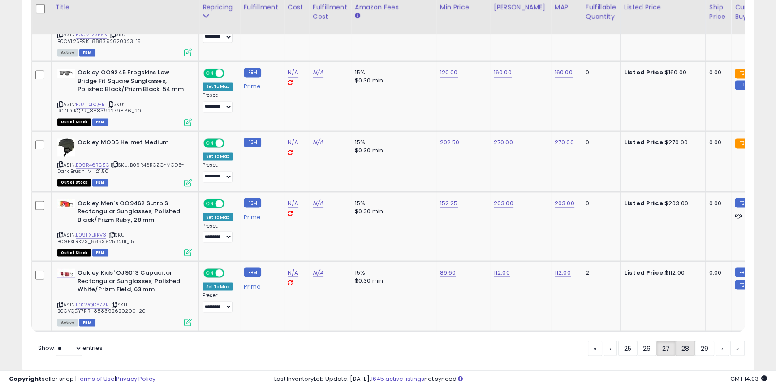 This screenshot has width=776, height=388. I want to click on a: 27, so click(666, 348).